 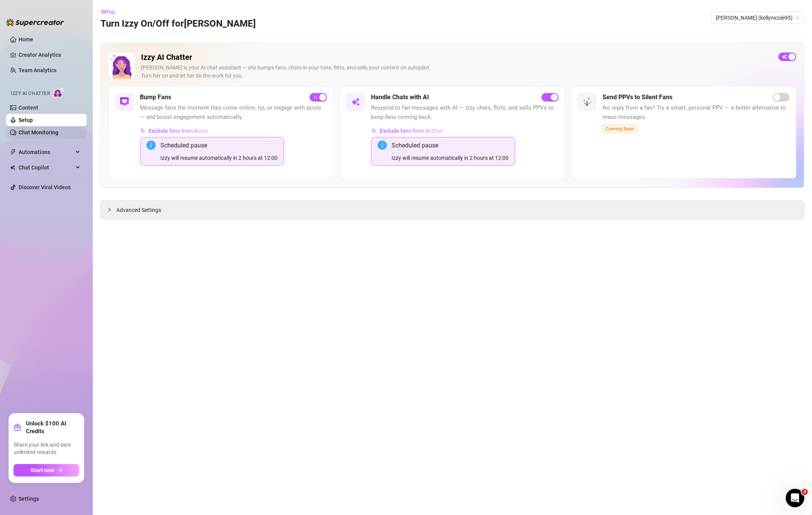 What do you see at coordinates (46, 471) in the screenshot?
I see `button: Start nowarrow-right` at bounding box center [46, 471].